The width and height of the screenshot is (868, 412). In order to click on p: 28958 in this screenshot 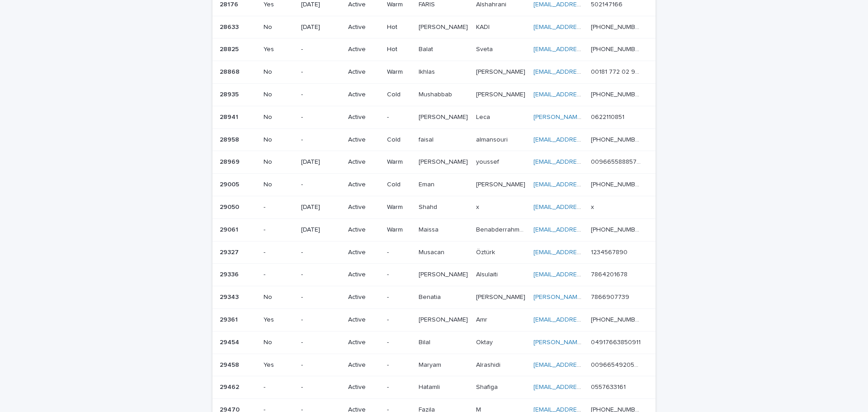, I will do `click(230, 139)`.